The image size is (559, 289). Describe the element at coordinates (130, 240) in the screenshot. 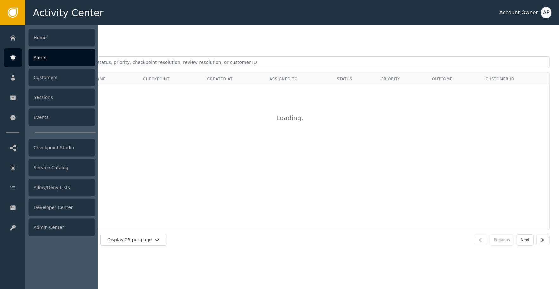

I see `div: Display 25 per page` at that location.